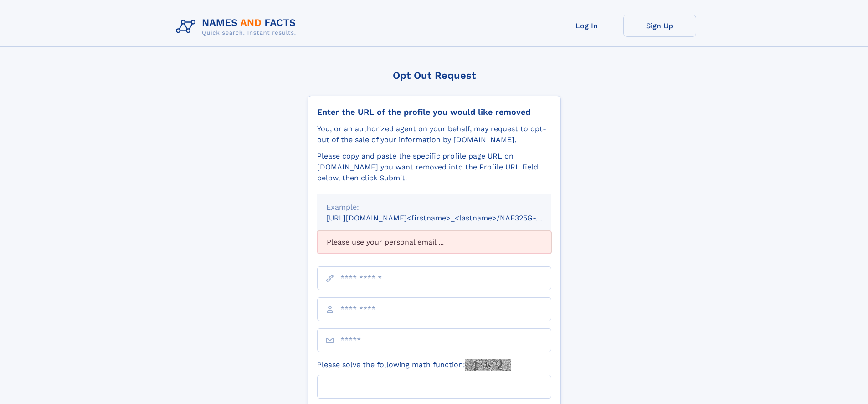 The height and width of the screenshot is (404, 868). I want to click on label: Please solve the following math function:, so click(414, 365).